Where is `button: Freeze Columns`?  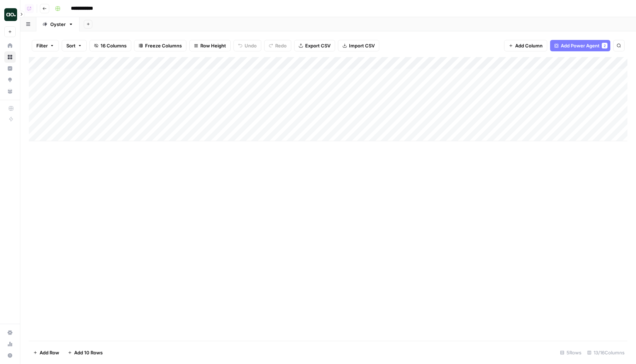 button: Freeze Columns is located at coordinates (160, 46).